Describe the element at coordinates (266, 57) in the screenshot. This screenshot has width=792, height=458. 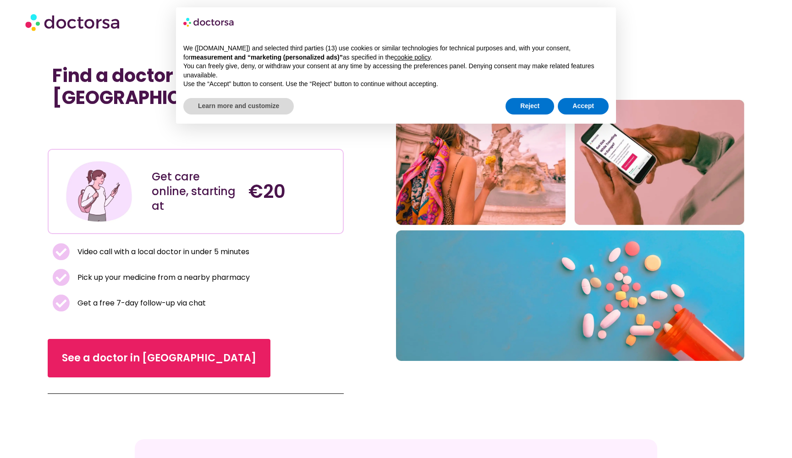
I see `strong: measurement and “marketing (personalized ads)”` at that location.